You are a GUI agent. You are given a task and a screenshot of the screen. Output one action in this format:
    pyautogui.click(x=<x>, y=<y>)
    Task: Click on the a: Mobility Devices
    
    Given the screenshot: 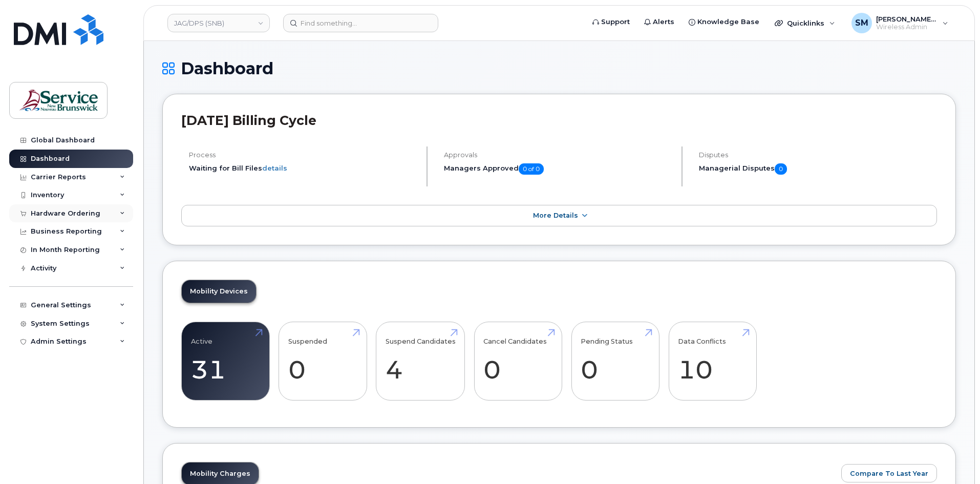 What is the action you would take?
    pyautogui.click(x=218, y=291)
    